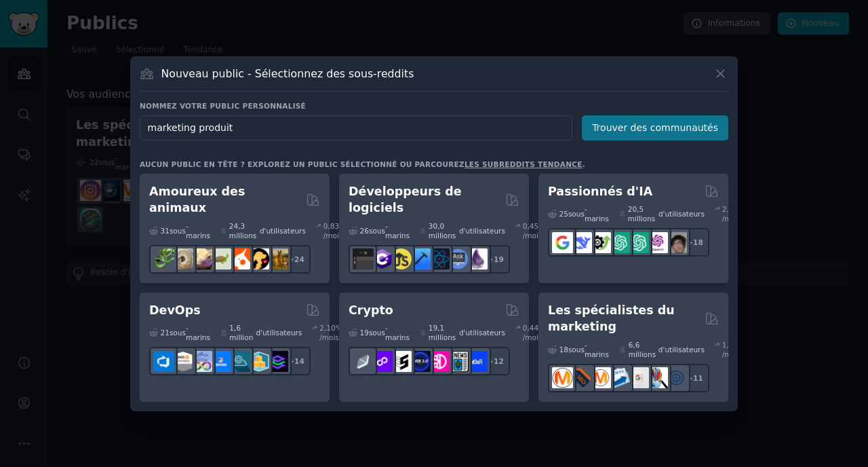 This screenshot has width=868, height=467. What do you see at coordinates (524, 164) in the screenshot?
I see `a: les subreddits tendance` at bounding box center [524, 164].